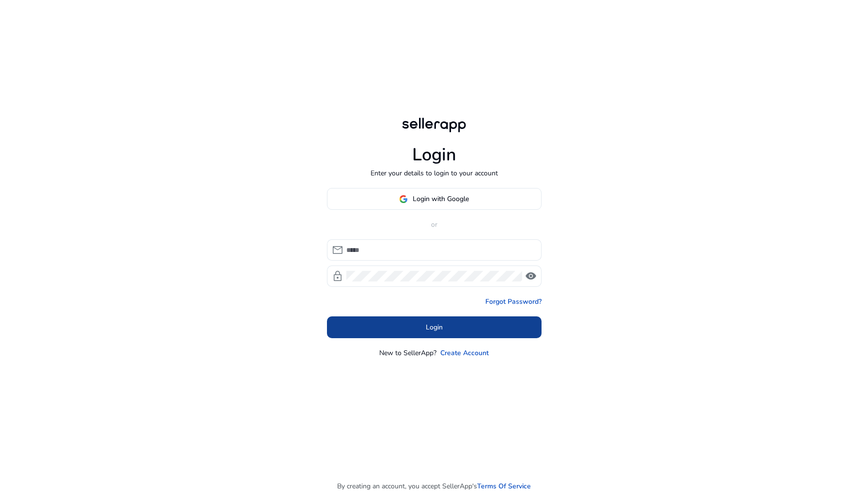 Image resolution: width=868 pixels, height=500 pixels. I want to click on span: mail, so click(338, 250).